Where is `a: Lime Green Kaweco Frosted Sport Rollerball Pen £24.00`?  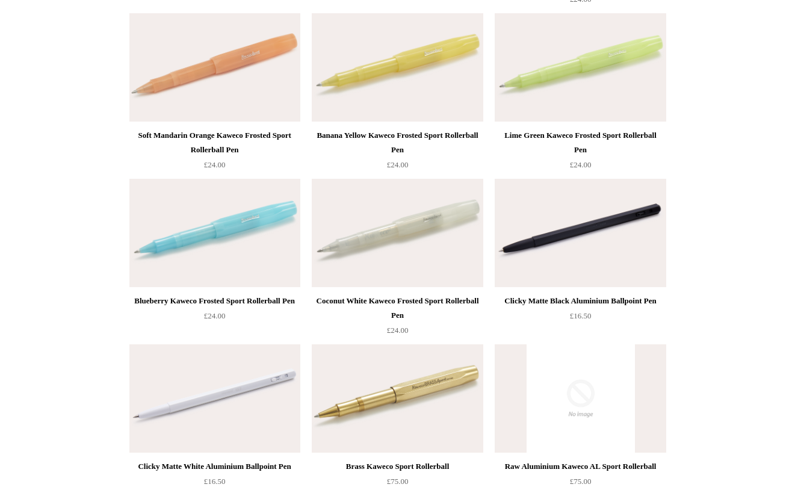 a: Lime Green Kaweco Frosted Sport Rollerball Pen £24.00 is located at coordinates (580, 153).